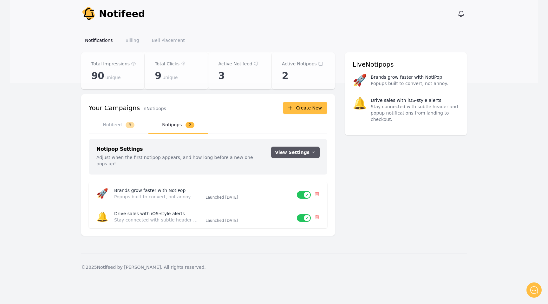 The image size is (548, 304). What do you see at coordinates (299, 64) in the screenshot?
I see `p: Active Notipops` at bounding box center [299, 64].